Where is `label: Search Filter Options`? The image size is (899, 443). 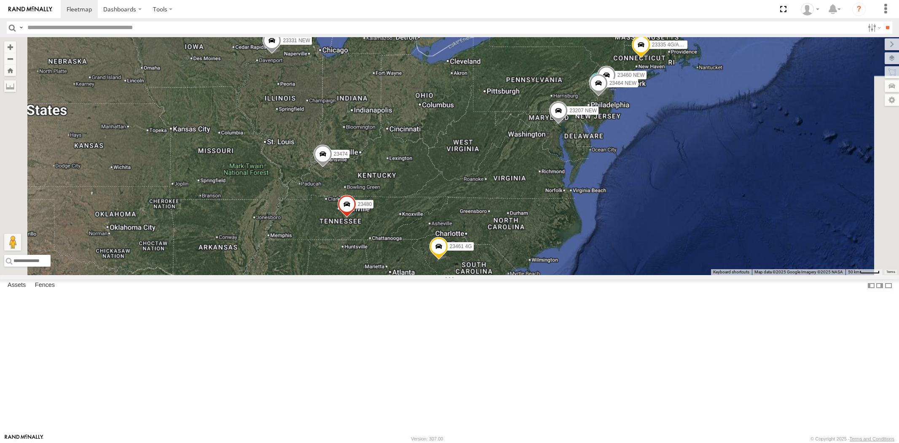 label: Search Filter Options is located at coordinates (874, 27).